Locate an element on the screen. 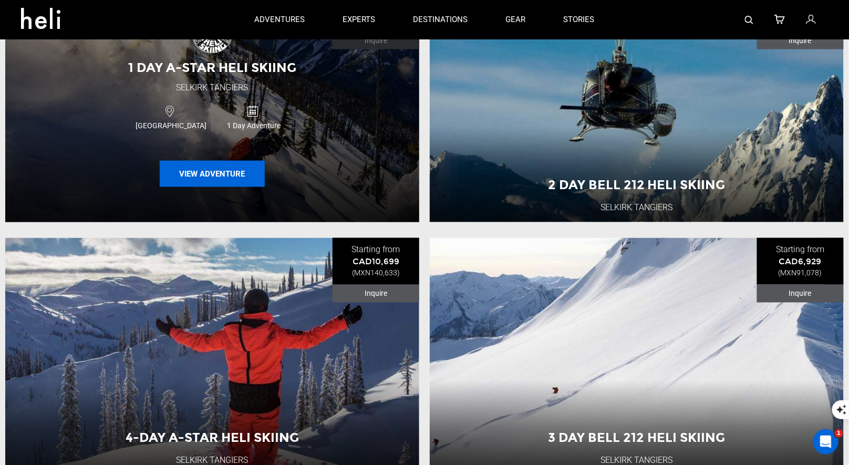 The width and height of the screenshot is (849, 465). span: 1 Day Adventure is located at coordinates (254, 126).